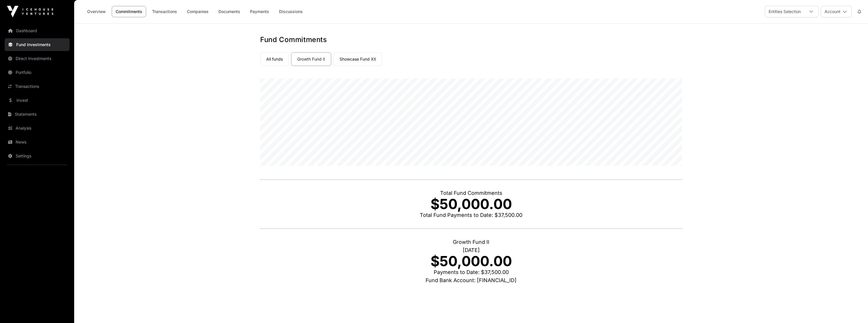 The image size is (868, 323). What do you see at coordinates (471, 272) in the screenshot?
I see `p: Payments to Date: $37,500.00` at bounding box center [471, 272].